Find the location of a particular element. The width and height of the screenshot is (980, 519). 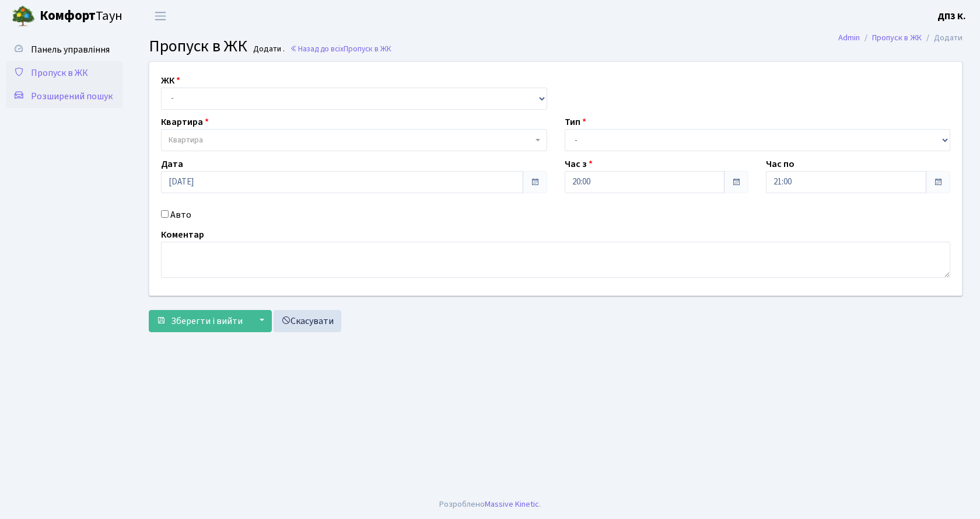

li: Додати is located at coordinates (942, 38).